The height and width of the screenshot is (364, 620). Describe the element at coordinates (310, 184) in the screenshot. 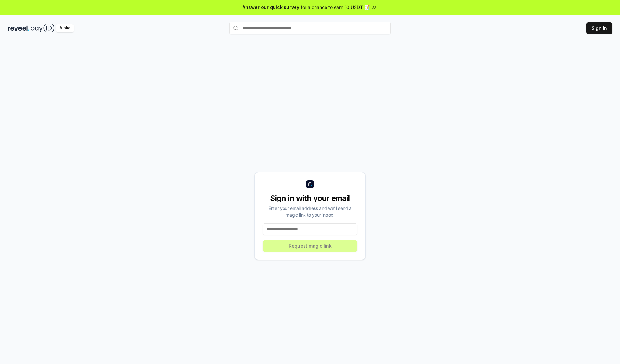

I see `img: logo_small` at that location.